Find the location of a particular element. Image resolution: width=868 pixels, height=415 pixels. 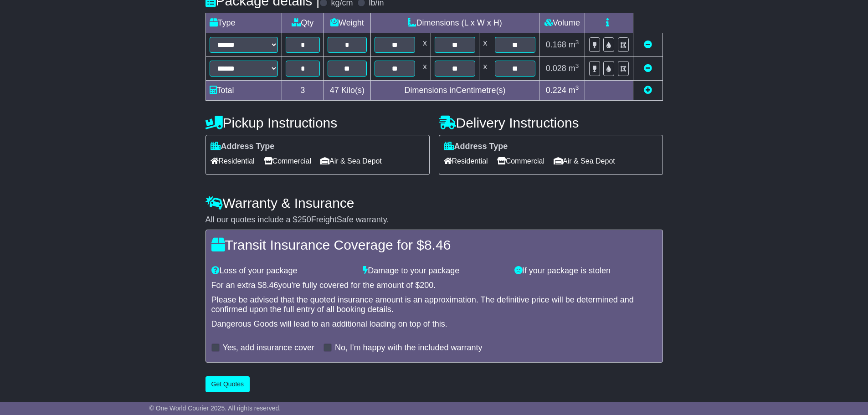

div: Loss of your package is located at coordinates (283, 271).